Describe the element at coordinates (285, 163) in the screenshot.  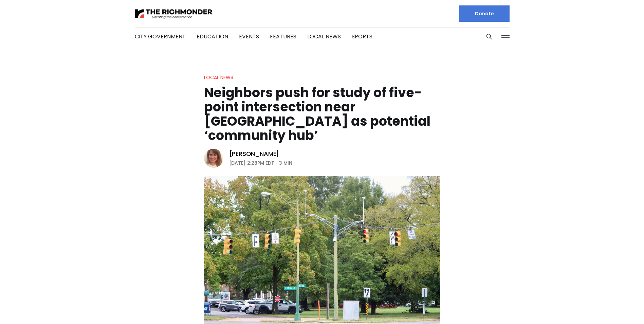
I see `span: 3 min` at that location.